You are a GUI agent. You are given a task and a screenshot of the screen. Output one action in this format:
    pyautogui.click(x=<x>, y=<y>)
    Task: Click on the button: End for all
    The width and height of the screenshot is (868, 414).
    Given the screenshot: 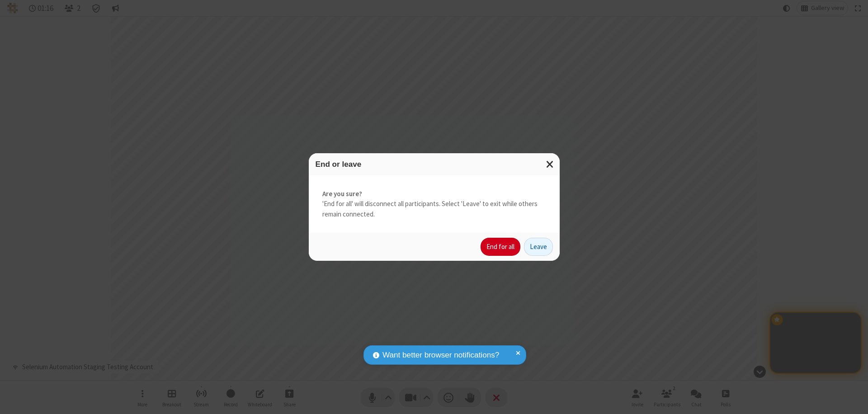 What is the action you would take?
    pyautogui.click(x=501, y=246)
    